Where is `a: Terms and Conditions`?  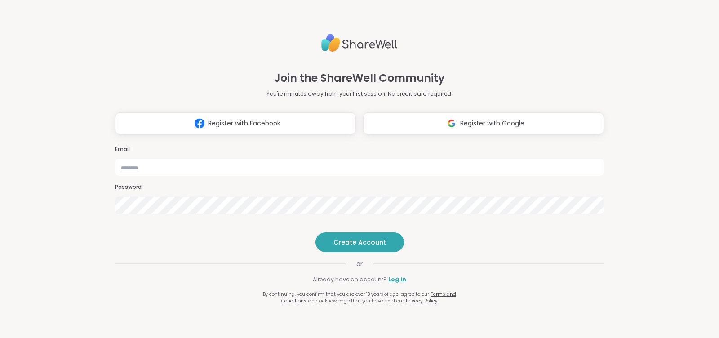
a: Terms and Conditions is located at coordinates (368, 297).